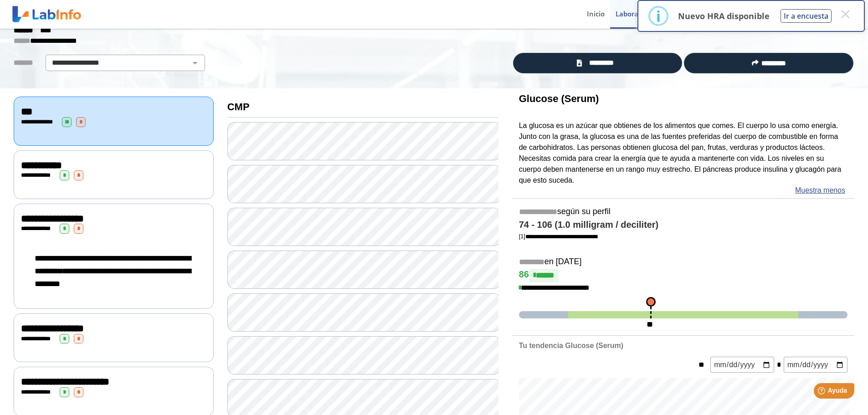  I want to click on span: Ayuda, so click(51, 11).